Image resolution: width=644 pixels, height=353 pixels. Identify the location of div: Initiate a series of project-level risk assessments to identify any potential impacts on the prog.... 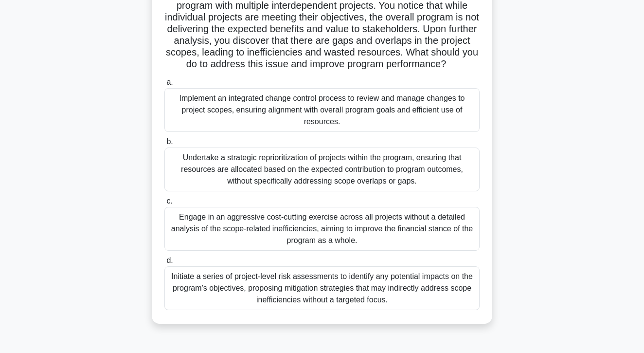
(322, 288).